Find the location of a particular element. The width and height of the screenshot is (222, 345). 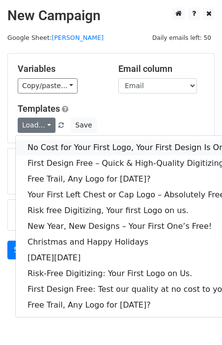

a: Copy/paste... is located at coordinates (48, 86).